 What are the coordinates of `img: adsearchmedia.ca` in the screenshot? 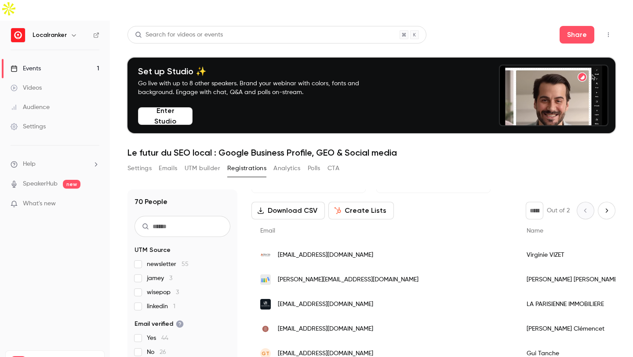 It's located at (265, 279).